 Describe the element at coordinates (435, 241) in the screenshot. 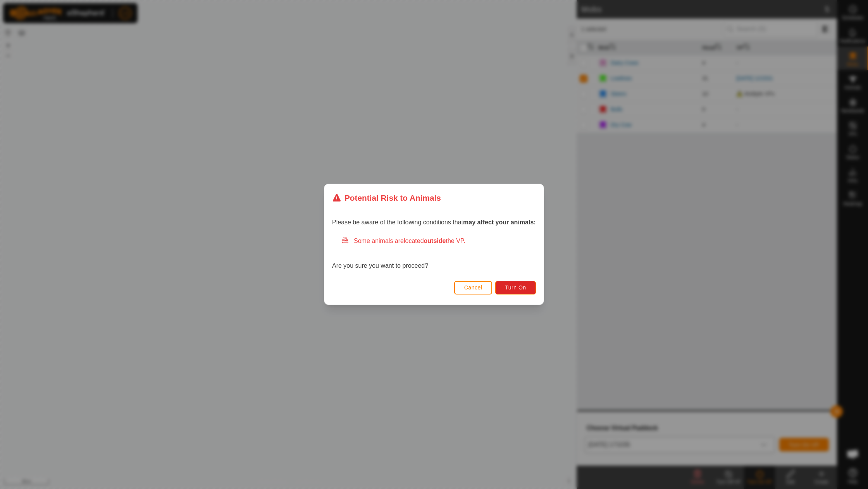

I see `strong: outside` at that location.